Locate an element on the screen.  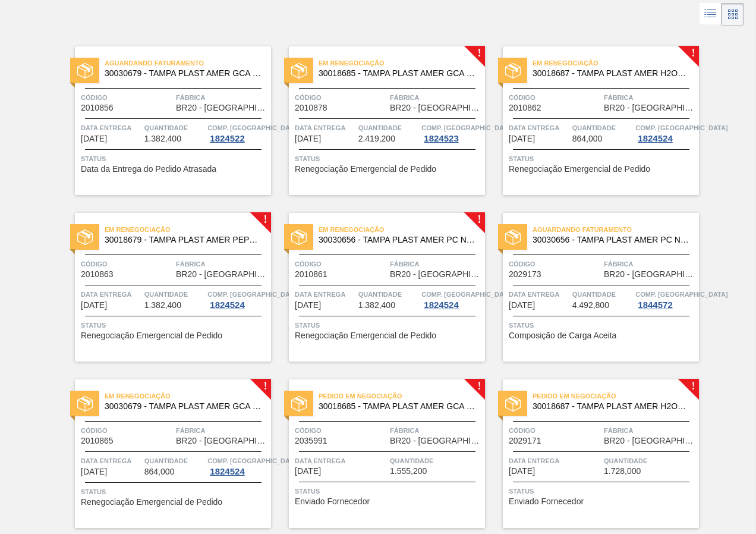
a: statusAguardando Faturamento30030656 - TAMPA PLAST AMER PC NIV24Código2029173FábricaBR20 - [GEOGR... is located at coordinates (592, 287).